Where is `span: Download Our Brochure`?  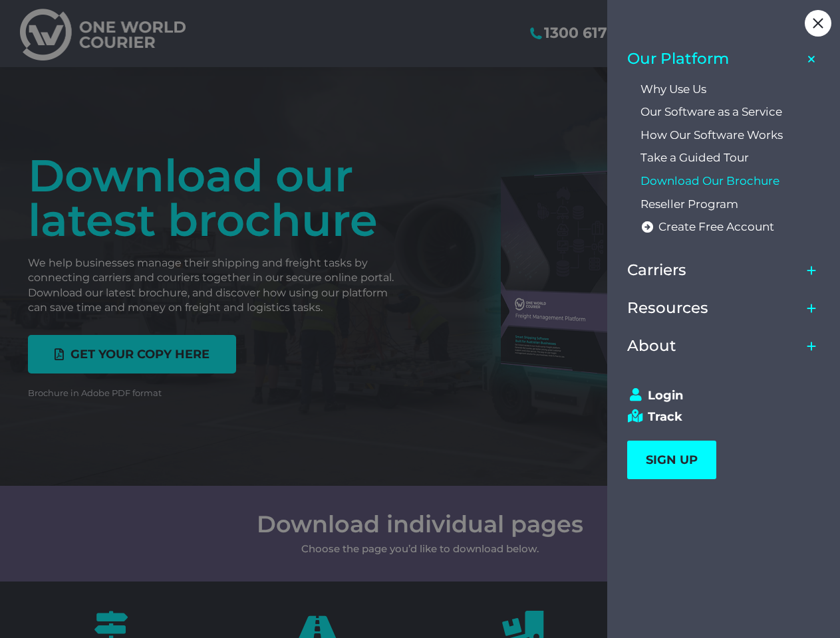 span: Download Our Brochure is located at coordinates (710, 180).